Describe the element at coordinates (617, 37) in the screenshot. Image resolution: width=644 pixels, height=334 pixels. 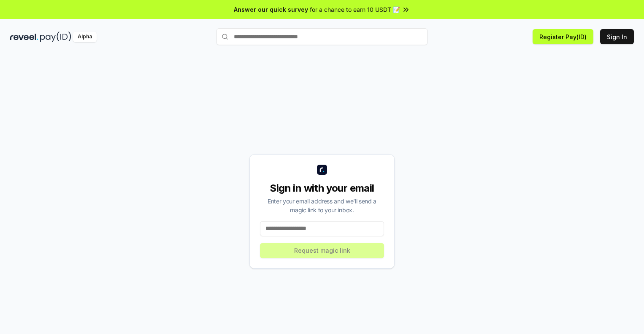
I see `button: Sign In` at that location.